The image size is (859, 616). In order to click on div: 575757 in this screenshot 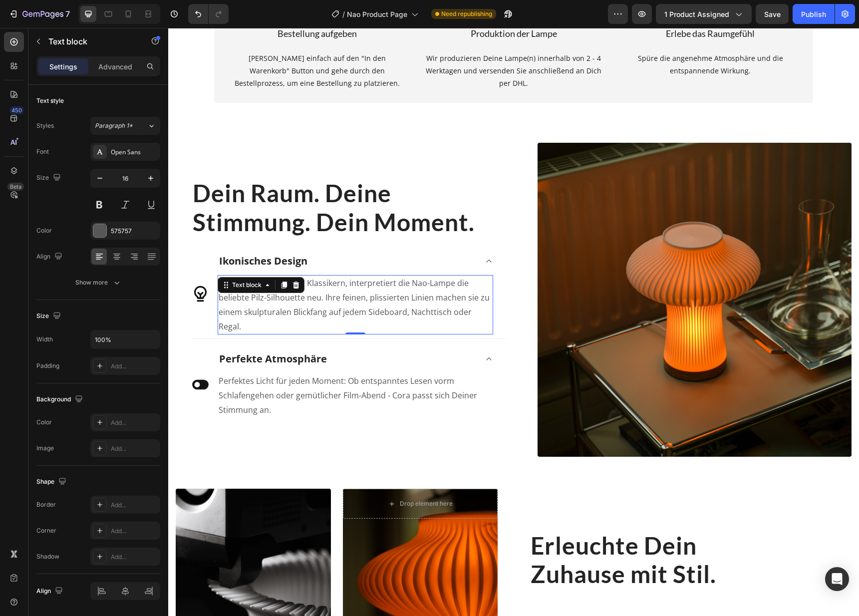, I will do `click(134, 231)`.